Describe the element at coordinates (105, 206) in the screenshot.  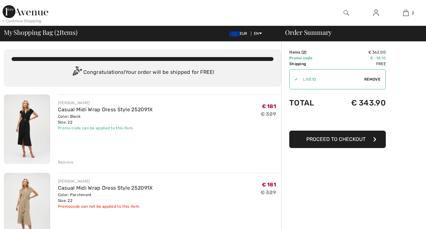
I see `div: Promocode can not be applied to this item` at that location.